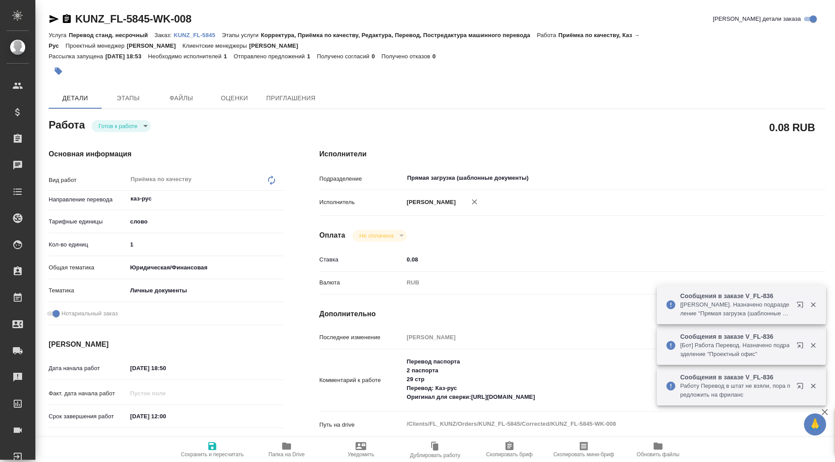 Image resolution: width=835 pixels, height=462 pixels. Describe the element at coordinates (88, 200) in the screenshot. I see `p: Направление перевода` at that location.